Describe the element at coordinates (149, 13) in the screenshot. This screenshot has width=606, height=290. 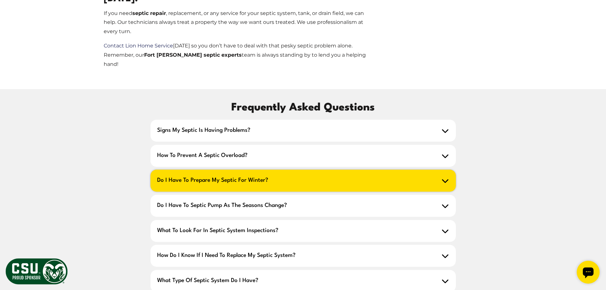
I see `strong: septic repair` at that location.